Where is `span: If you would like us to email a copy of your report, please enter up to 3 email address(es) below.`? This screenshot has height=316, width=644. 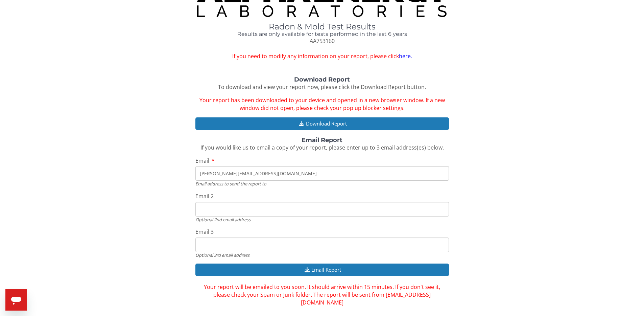 span: If you would like us to email a copy of your report, please enter up to 3 email address(es) below. is located at coordinates (322, 148).